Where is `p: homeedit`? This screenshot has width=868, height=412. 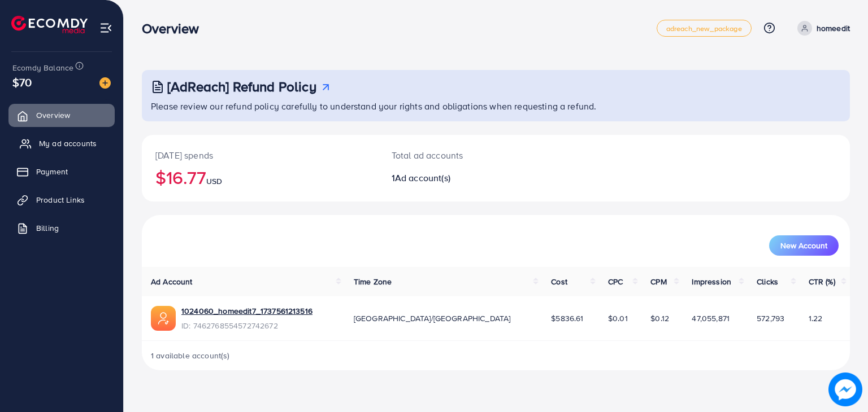 p: homeedit is located at coordinates (833, 28).